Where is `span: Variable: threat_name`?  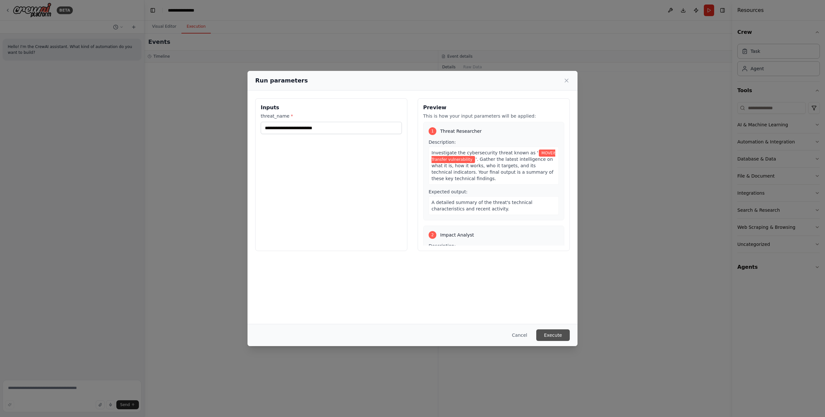 span: Variable: threat_name is located at coordinates (493, 156).